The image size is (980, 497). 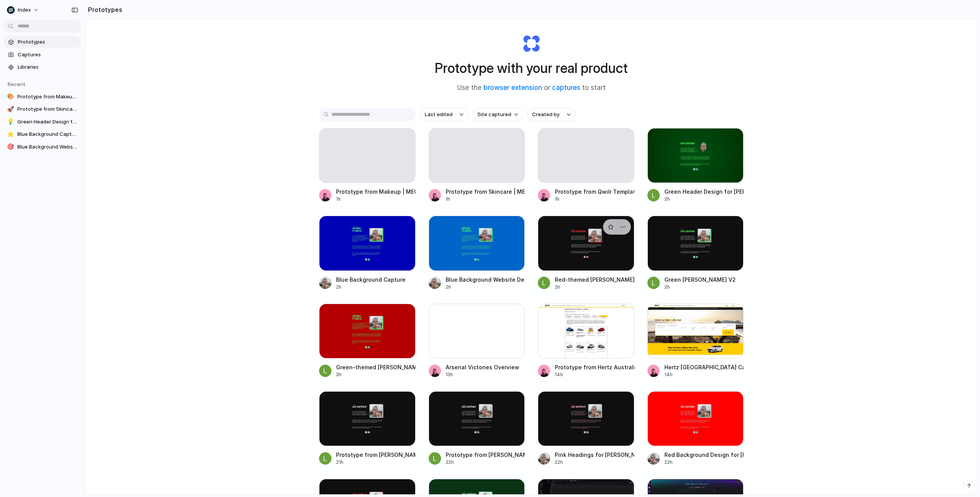 I want to click on span: Last edited, so click(x=439, y=114).